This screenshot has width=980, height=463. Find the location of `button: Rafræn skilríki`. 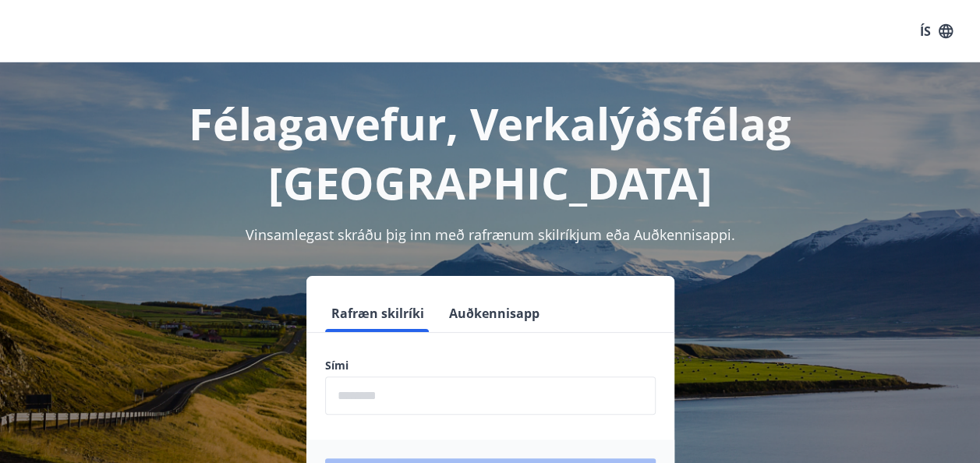

button: Rafræn skilríki is located at coordinates (378, 313).